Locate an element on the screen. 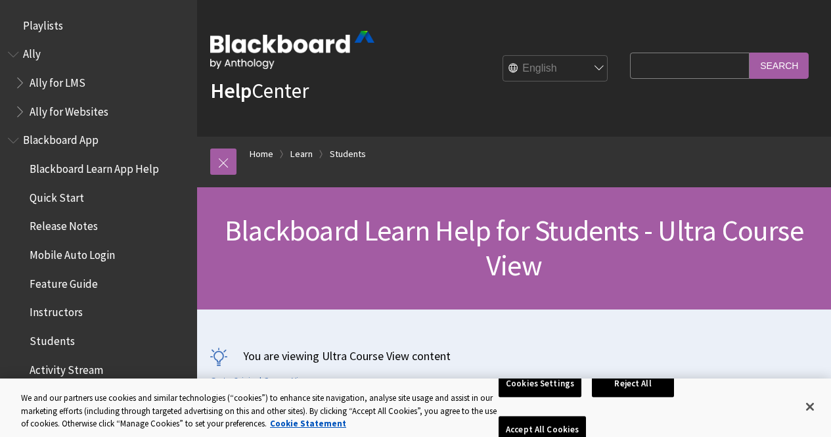 This screenshot has height=437, width=831. span: Students is located at coordinates (52, 338).